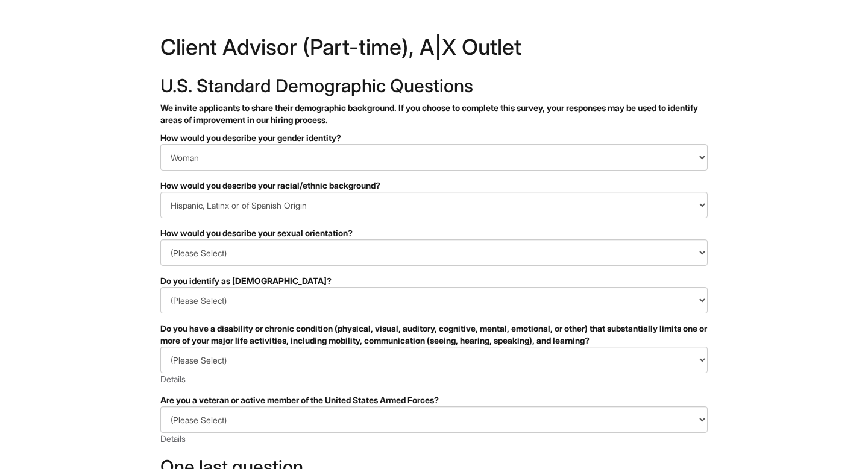  Describe the element at coordinates (434, 50) in the screenshot. I see `h1: Client Advisor (Part-time), A|X Outlet` at that location.